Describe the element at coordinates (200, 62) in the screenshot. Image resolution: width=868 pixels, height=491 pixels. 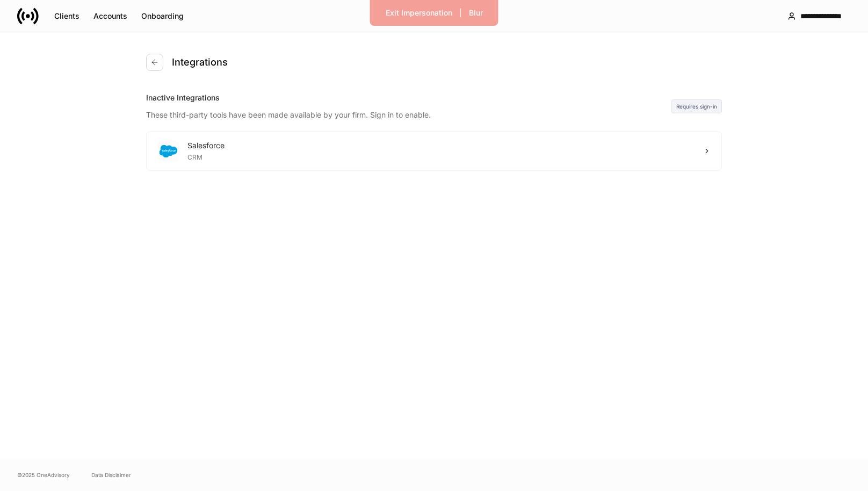
I see `h4: Integrations` at that location.